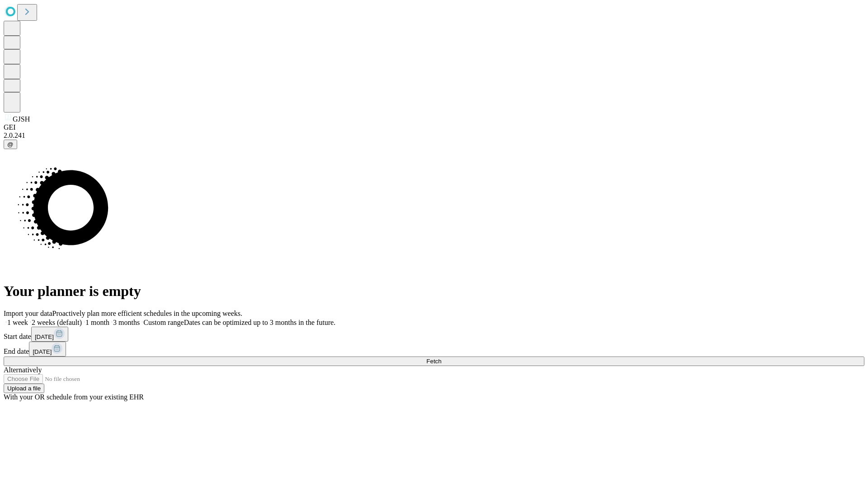 The width and height of the screenshot is (868, 488). Describe the element at coordinates (126, 322) in the screenshot. I see `span: 3 months` at that location.